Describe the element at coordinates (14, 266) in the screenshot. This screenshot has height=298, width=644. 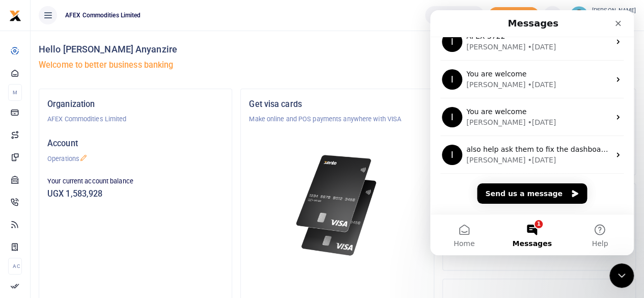
I see `li: Ac` at that location.